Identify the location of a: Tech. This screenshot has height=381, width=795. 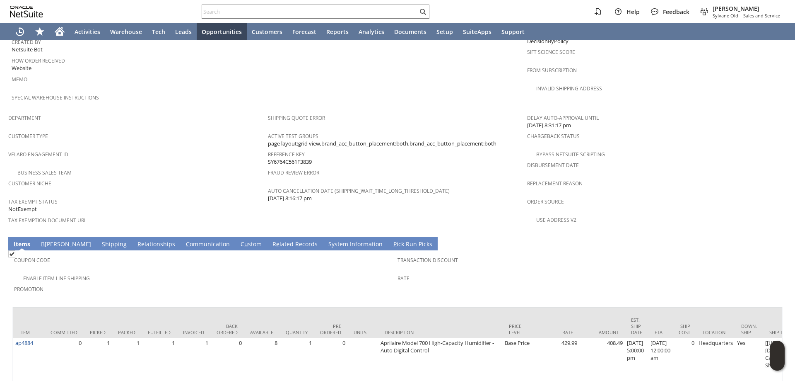
(159, 31).